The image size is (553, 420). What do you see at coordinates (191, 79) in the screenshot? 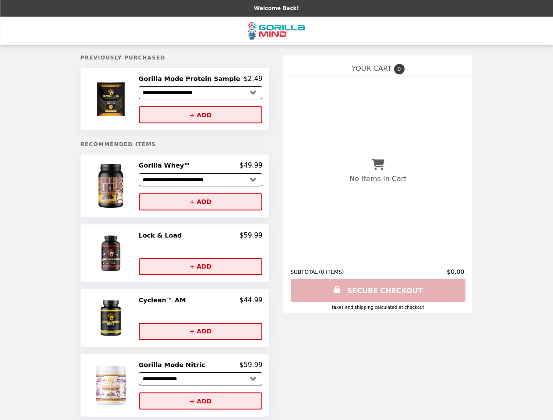
I see `h2: Gorilla Mode Protein Sample` at bounding box center [191, 79].